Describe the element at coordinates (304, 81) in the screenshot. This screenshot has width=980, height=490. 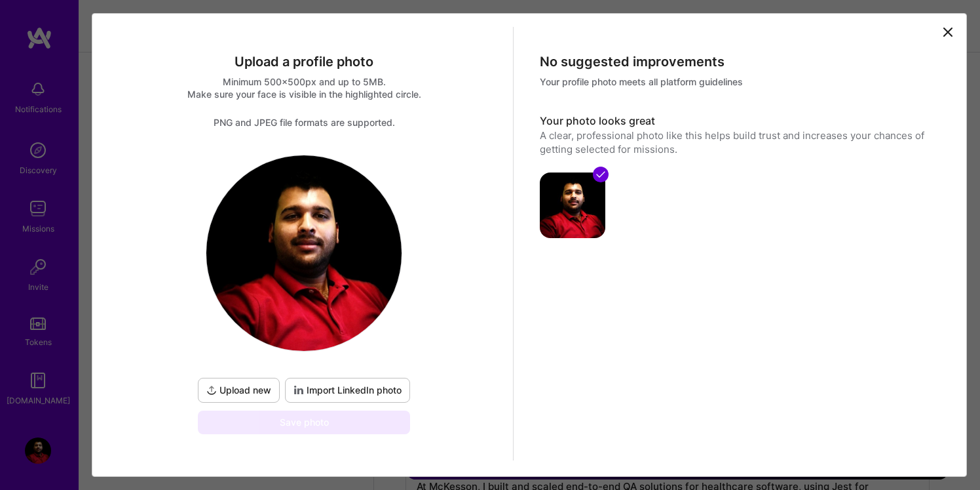
I see `div: Minimum 500x500px and up to 5MB.` at that location.